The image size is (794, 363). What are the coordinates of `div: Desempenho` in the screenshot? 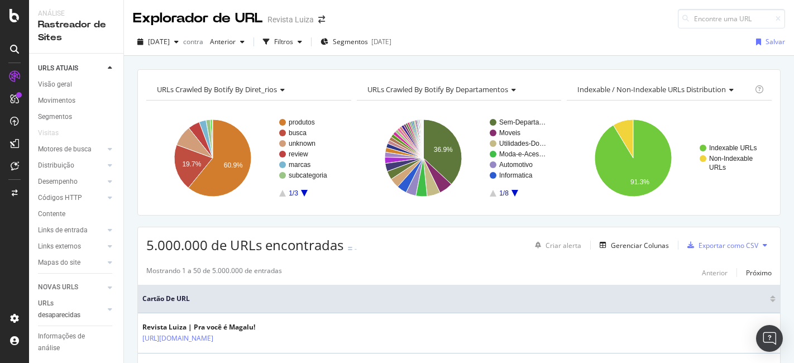 It's located at (58, 182).